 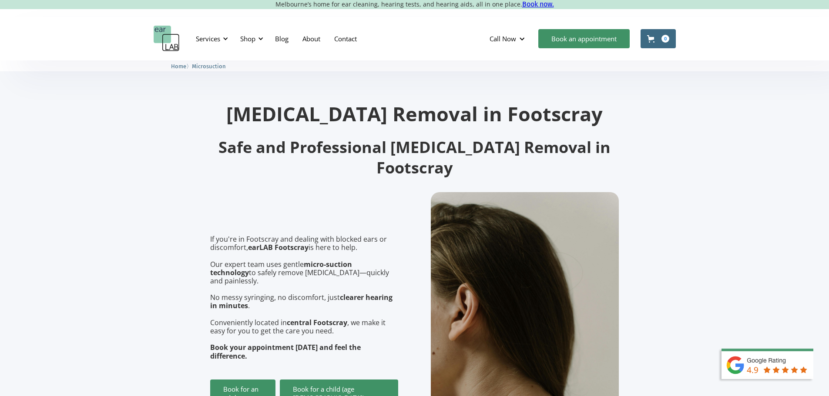 What do you see at coordinates (301, 302) in the screenshot?
I see `strong: clearer hearing in minutes` at bounding box center [301, 302].